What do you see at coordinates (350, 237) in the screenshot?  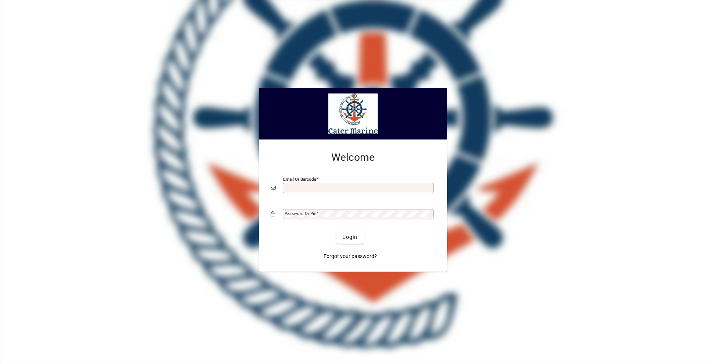 I see `button: Login` at bounding box center [350, 237].